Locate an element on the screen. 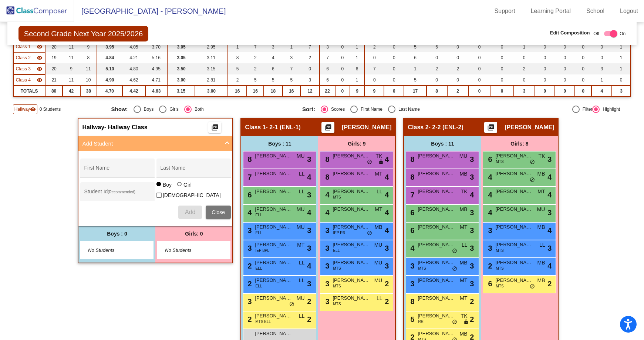 The height and width of the screenshot is (340, 644). div: Boy is located at coordinates (167, 185).